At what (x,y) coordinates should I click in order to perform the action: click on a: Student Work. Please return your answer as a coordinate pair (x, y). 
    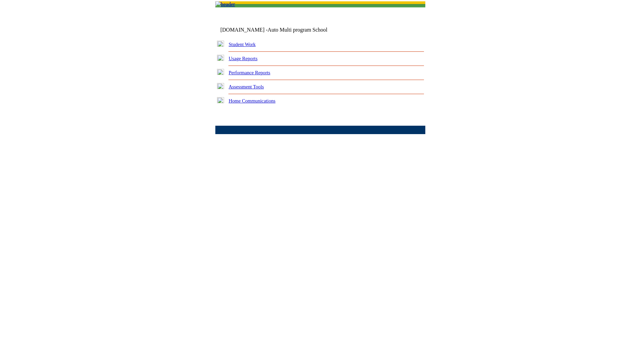
    Looking at the image, I should click on (242, 44).